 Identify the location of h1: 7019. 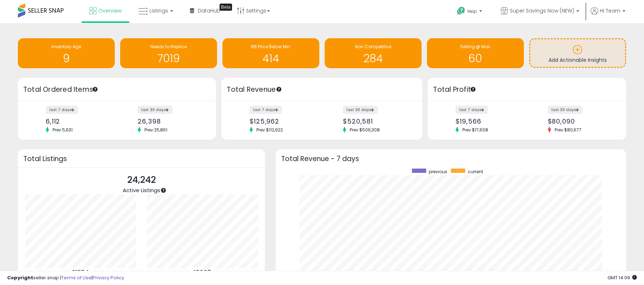
(169, 58).